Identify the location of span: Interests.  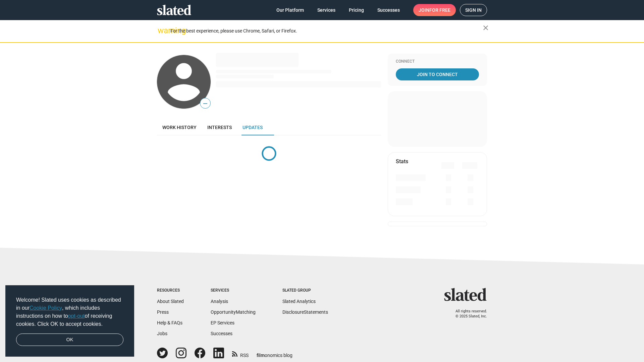
(219, 127).